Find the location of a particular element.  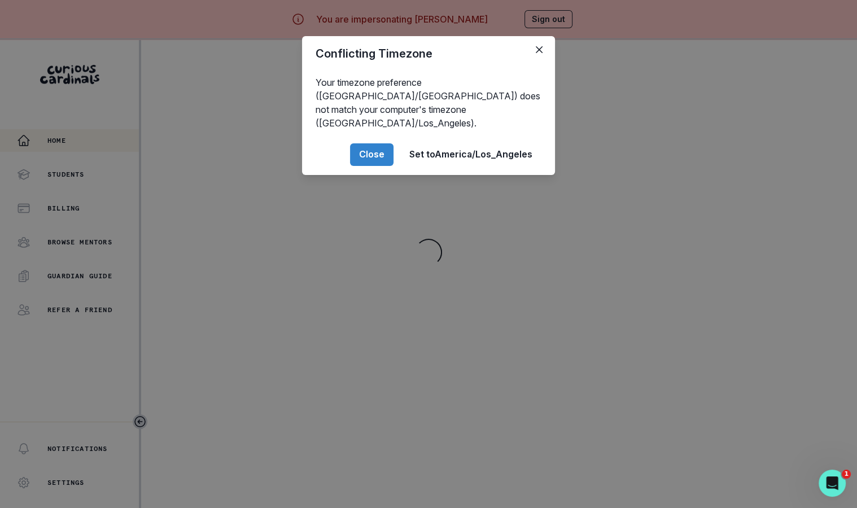

header: Conflicting Timezone is located at coordinates (428, 54).